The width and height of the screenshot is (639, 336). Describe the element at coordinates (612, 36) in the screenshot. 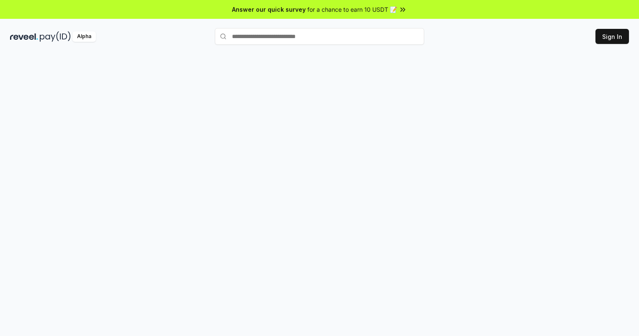

I see `button: Sign In` at that location.